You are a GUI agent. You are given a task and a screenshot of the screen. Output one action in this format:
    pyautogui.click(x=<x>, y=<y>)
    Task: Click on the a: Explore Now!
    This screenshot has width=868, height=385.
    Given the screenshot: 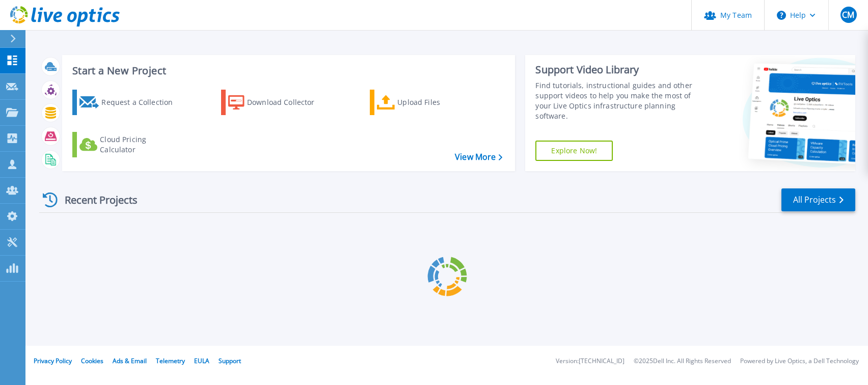 What is the action you would take?
    pyautogui.click(x=575, y=151)
    